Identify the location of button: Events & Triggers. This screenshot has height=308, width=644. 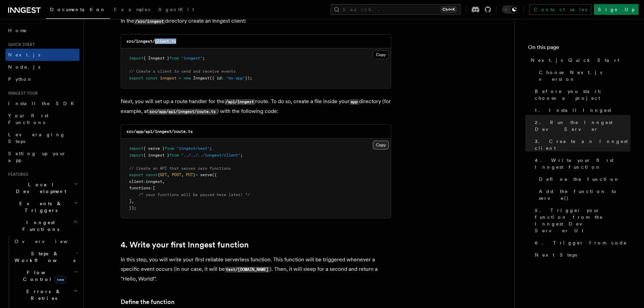
(42, 207).